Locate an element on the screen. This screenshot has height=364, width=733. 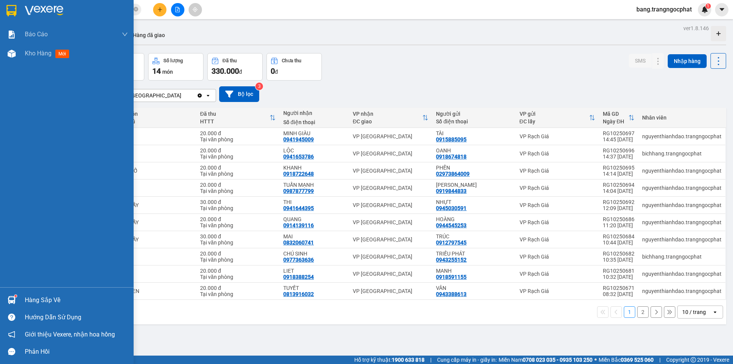
div: NHỰT is located at coordinates (474, 202).